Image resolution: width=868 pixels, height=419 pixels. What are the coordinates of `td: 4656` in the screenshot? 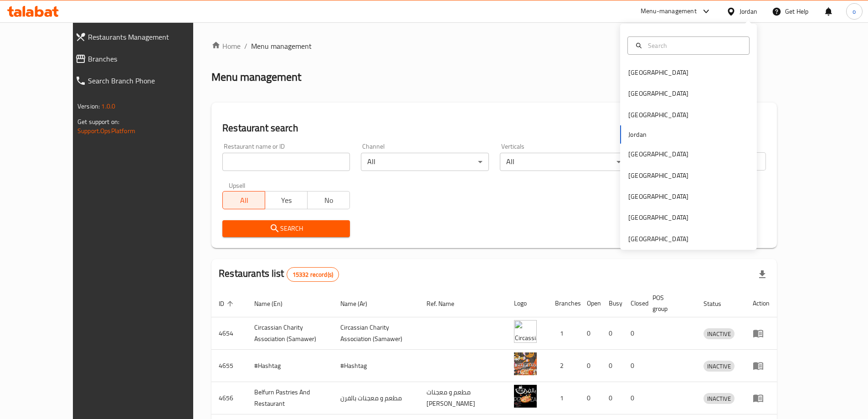 It's located at (229, 398).